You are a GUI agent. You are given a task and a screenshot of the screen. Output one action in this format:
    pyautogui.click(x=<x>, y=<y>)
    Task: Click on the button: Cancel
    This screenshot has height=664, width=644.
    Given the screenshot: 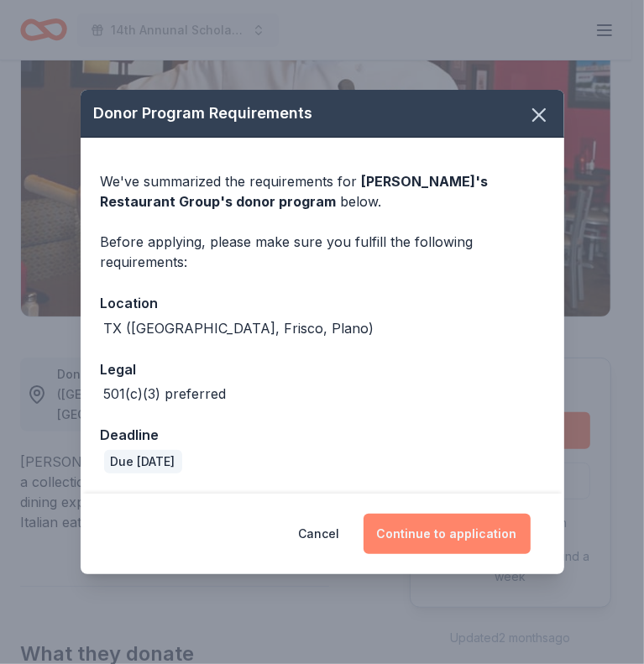 What is the action you would take?
    pyautogui.click(x=319, y=534)
    